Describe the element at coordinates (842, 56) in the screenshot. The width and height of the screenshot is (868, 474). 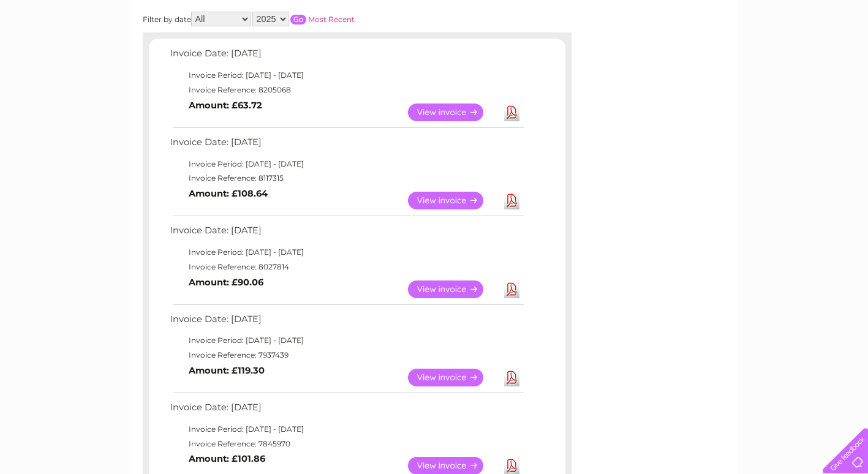
I see `a: Log out` at that location.